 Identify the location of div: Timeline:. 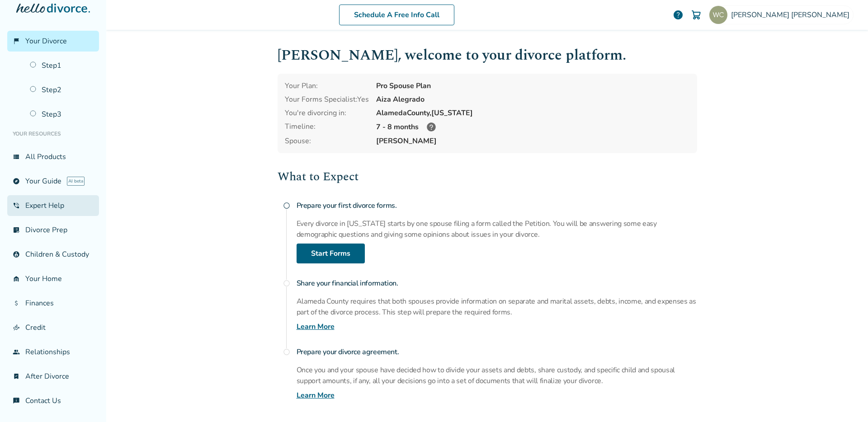
(326, 127).